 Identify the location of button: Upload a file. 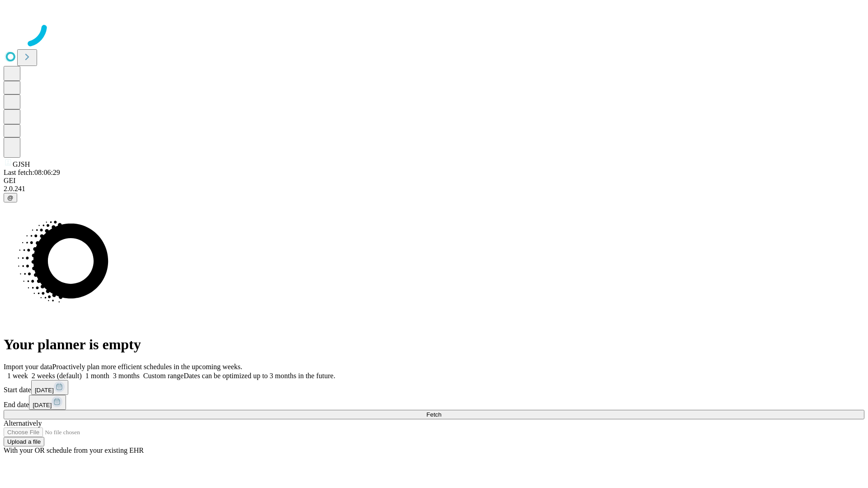
(24, 441).